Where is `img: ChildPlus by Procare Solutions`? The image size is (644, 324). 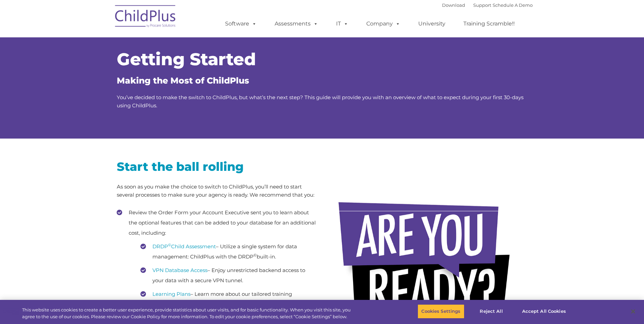
img: ChildPlus by Procare Solutions is located at coordinates (145, 18).